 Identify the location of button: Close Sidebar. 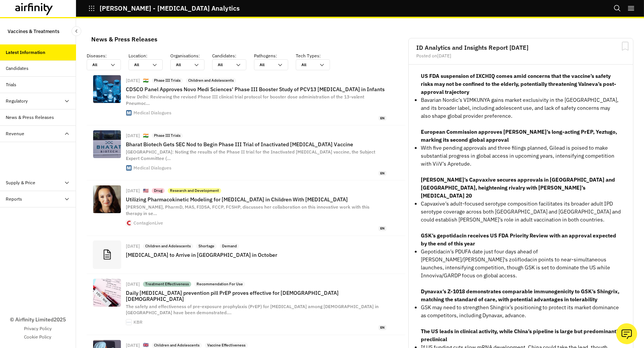
(77, 31).